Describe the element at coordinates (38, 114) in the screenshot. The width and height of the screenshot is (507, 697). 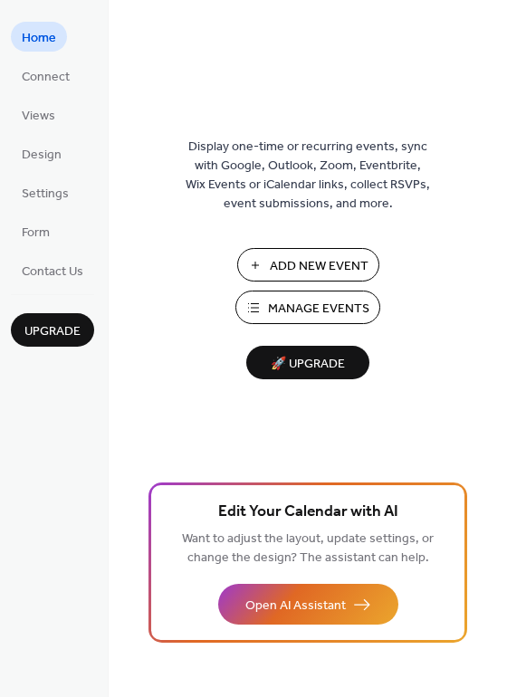
I see `a: Views` at that location.